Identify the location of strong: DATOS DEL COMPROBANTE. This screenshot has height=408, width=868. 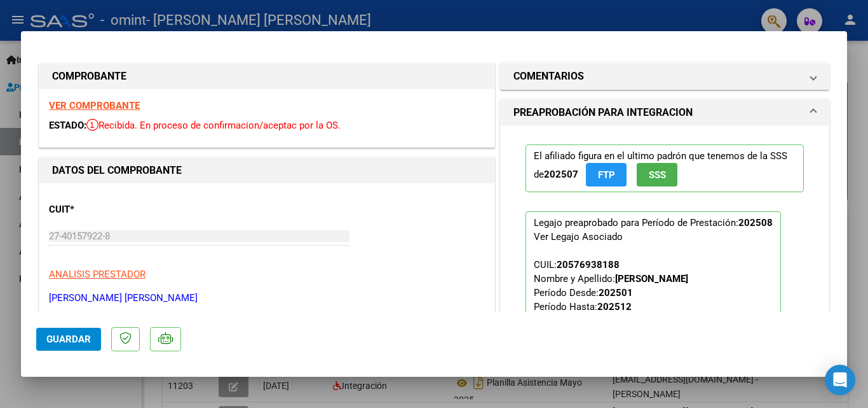
(117, 170).